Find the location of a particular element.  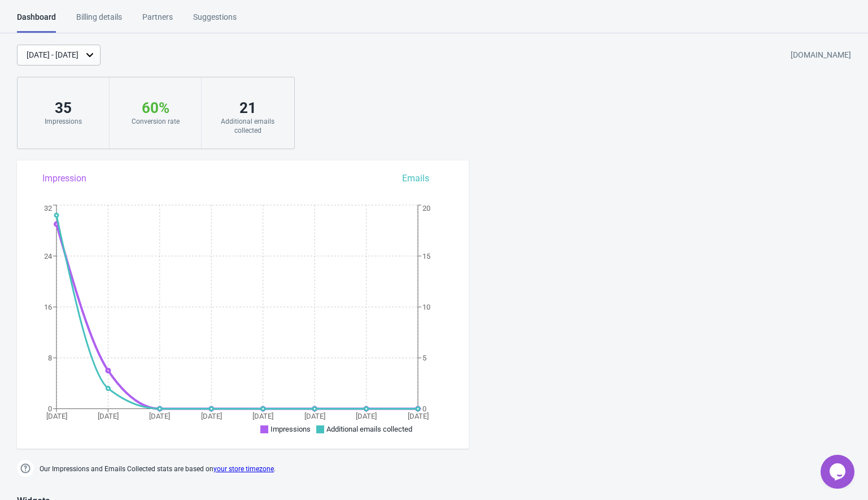

div: Dashboard is located at coordinates (36, 22).